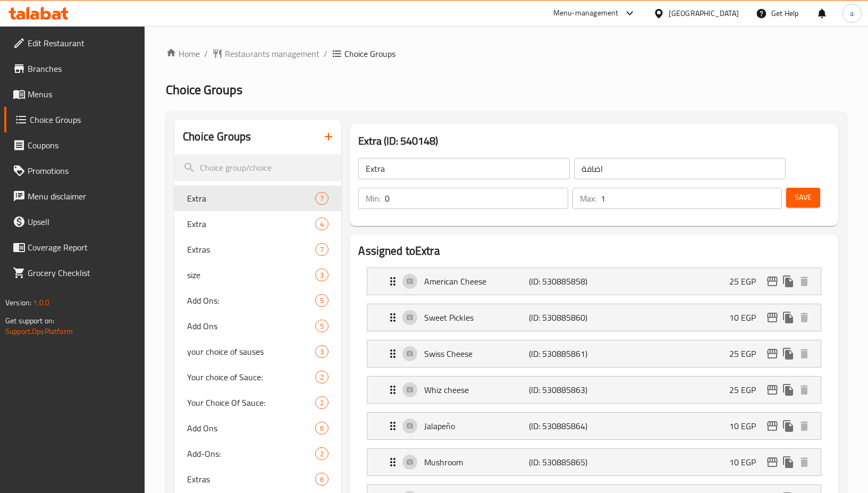 This screenshot has height=493, width=868. Describe the element at coordinates (258, 351) in the screenshot. I see `div: your choice of sauses3` at that location.